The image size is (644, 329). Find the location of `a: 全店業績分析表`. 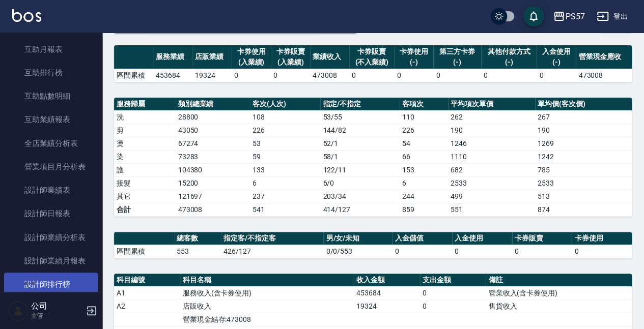

a: 全店業績分析表 is located at coordinates (51, 143).